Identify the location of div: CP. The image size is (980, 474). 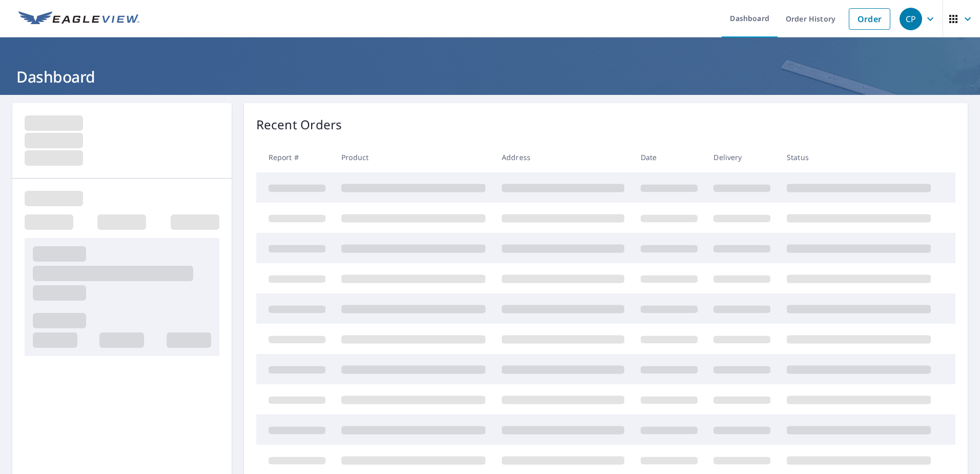
(910, 19).